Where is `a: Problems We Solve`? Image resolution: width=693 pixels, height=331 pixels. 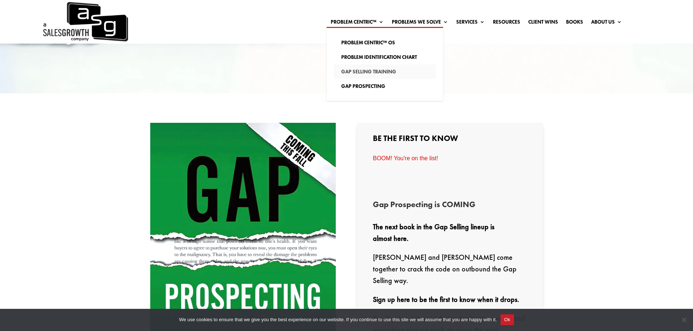
a: Problems We Solve is located at coordinates (420, 23).